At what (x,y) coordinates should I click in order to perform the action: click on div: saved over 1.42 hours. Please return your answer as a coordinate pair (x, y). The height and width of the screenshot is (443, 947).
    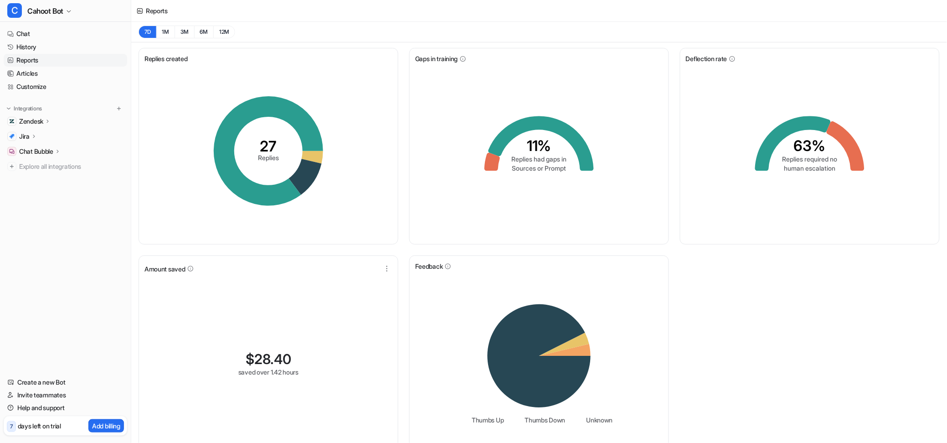
    Looking at the image, I should click on (269, 372).